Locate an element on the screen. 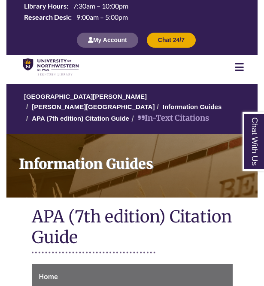  h1: Information Guides is located at coordinates (135, 160).